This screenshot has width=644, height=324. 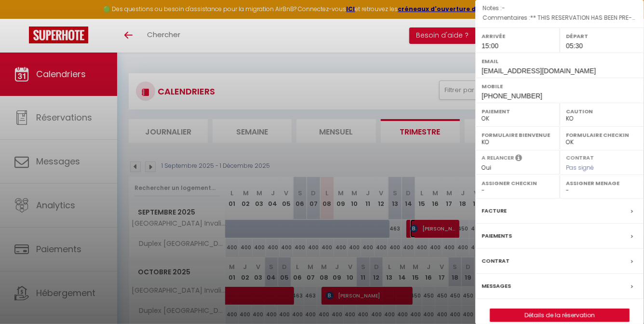 What do you see at coordinates (602, 36) in the screenshot?
I see `label: Départ` at bounding box center [602, 36].